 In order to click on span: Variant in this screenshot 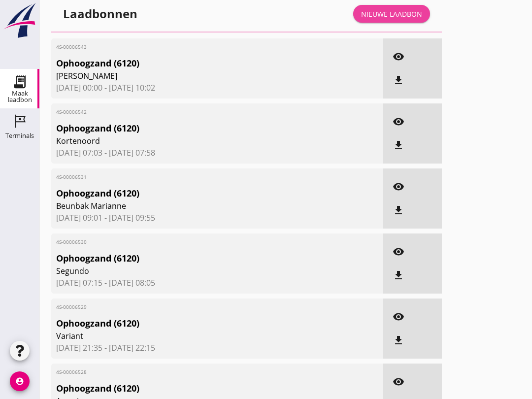, I will do `click(190, 336)`.